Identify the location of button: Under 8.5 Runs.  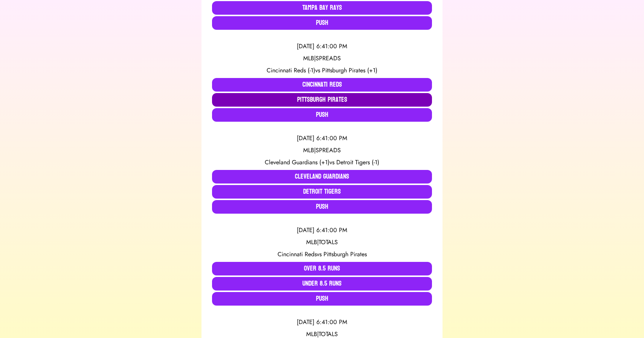
(322, 284).